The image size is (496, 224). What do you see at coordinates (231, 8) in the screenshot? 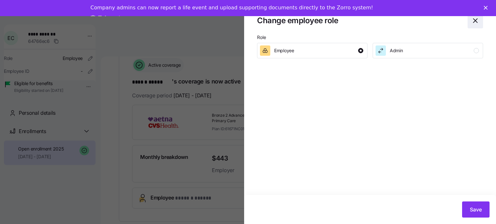
I see `div: Company admins can now report a life event and upload supporting documents directly to the Zorro ...` at bounding box center [231, 8].